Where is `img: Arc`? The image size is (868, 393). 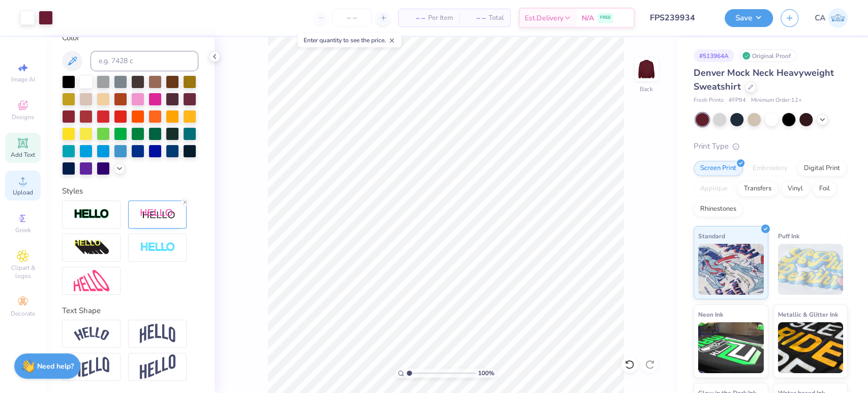
img: Arc is located at coordinates (92, 333).